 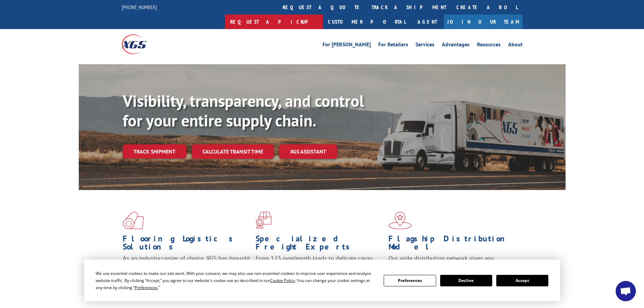 What do you see at coordinates (236, 280) in the screenshot?
I see `div: We use essential cookies to make our site work. With your consent, we may also use non-essential ...` at bounding box center [236, 280].